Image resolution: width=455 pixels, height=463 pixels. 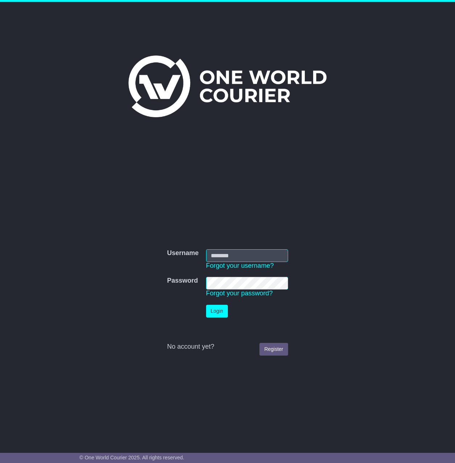 I want to click on label: Username, so click(x=182, y=253).